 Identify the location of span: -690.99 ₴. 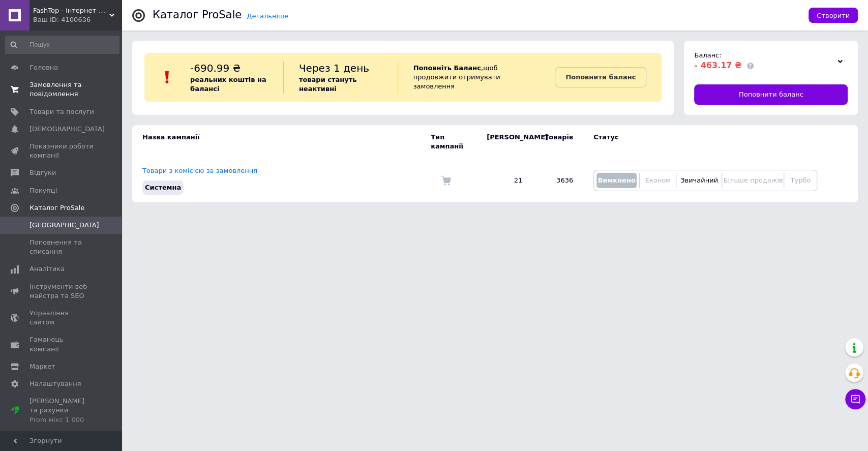
(215, 68).